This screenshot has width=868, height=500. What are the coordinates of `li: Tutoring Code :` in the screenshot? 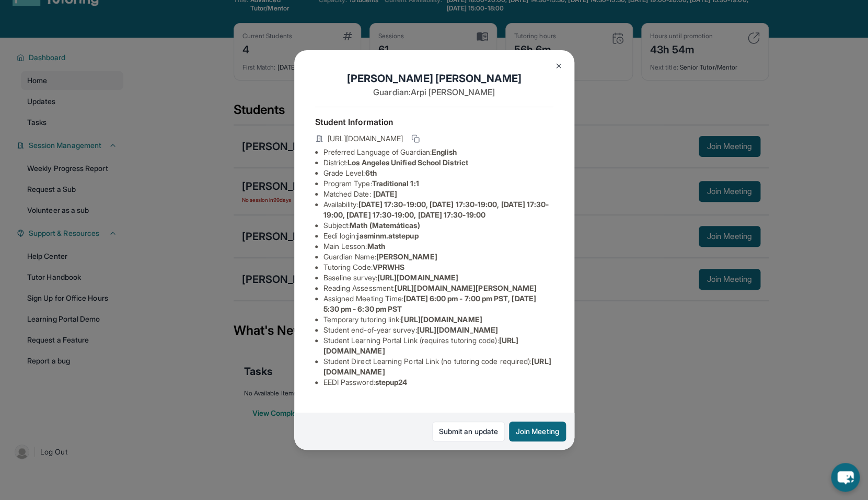 It's located at (438, 267).